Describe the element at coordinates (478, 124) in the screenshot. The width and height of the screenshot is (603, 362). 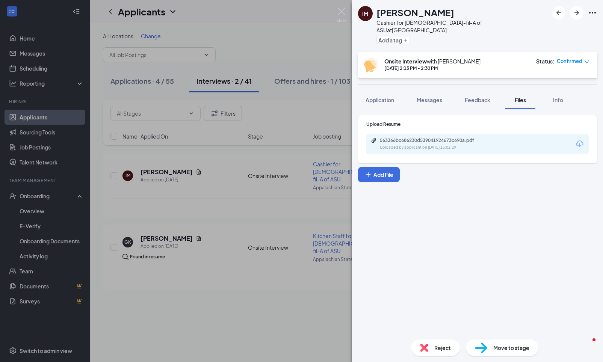
I see `div: Upload Resume` at that location.